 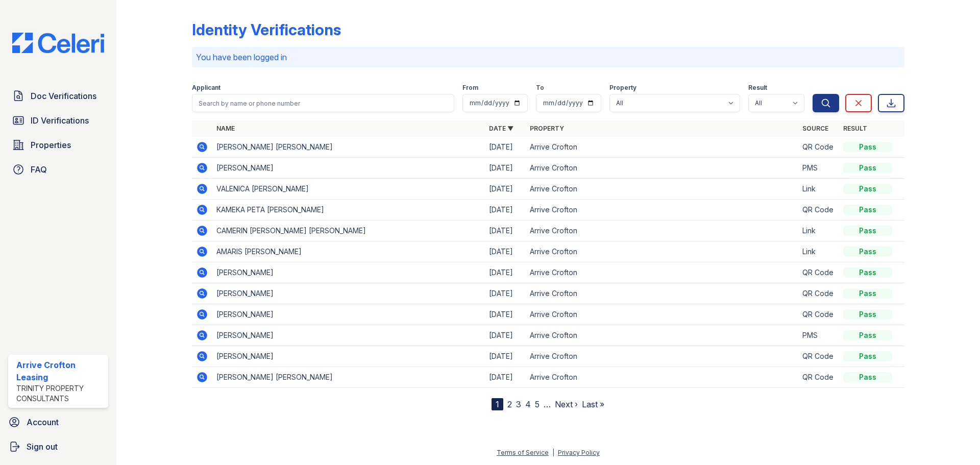 I want to click on a: Terms of Service, so click(x=523, y=452).